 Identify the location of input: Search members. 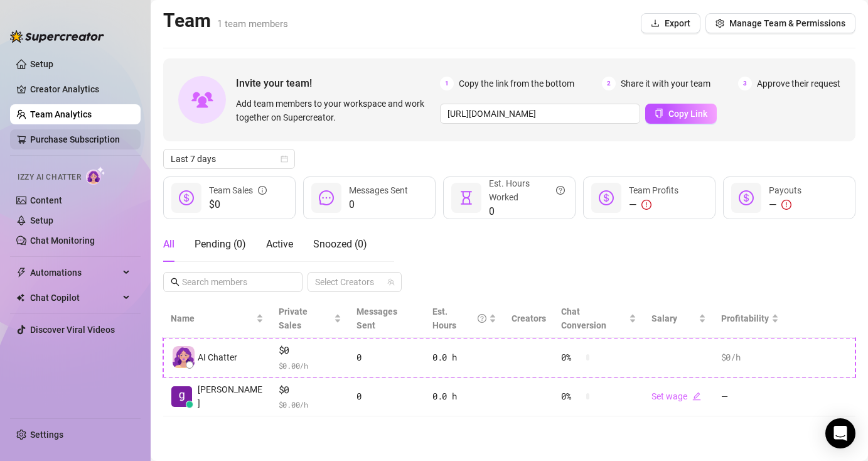
(234, 282).